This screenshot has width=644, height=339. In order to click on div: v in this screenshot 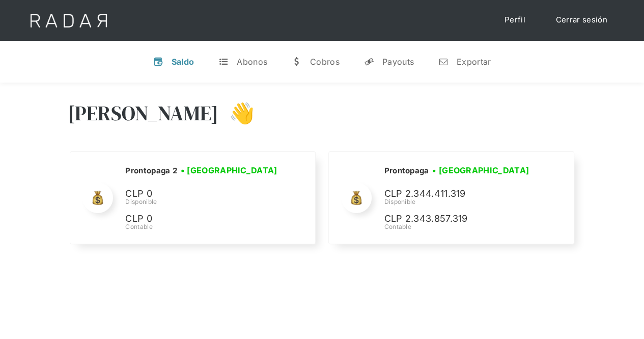, I will do `click(158, 62)`.